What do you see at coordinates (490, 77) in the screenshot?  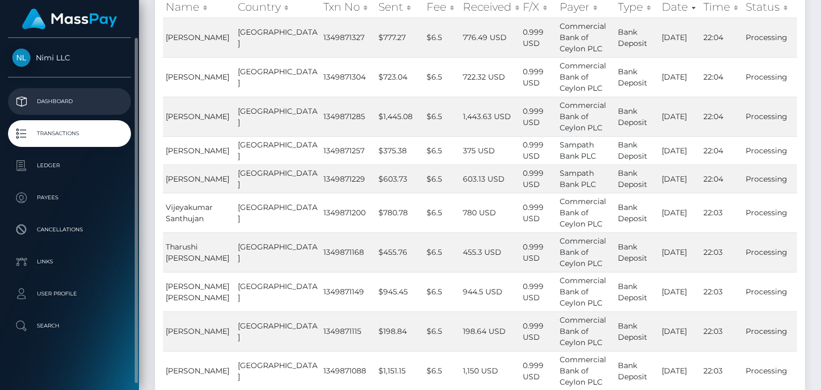 I see `td: 722.32 USD` at bounding box center [490, 77].